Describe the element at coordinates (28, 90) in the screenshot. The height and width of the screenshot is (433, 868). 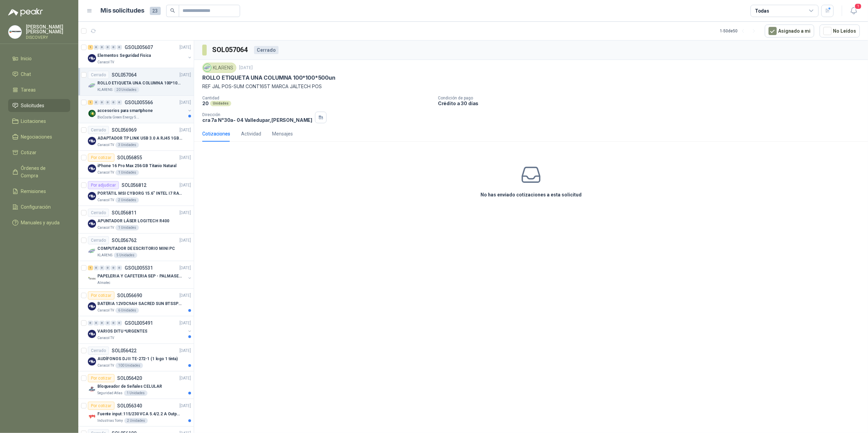
I see `span: Tareas` at that location.